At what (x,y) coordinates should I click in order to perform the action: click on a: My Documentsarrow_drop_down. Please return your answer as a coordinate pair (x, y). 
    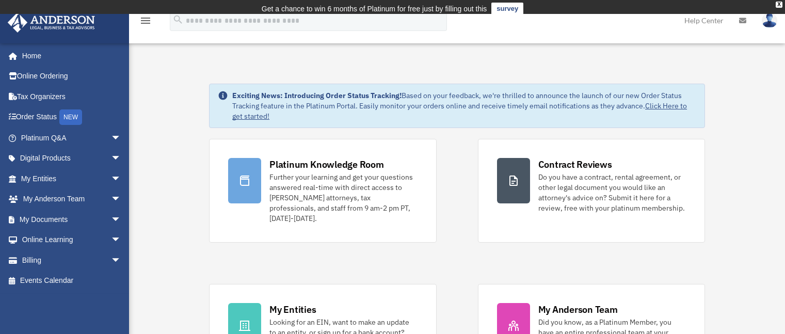
    Looking at the image, I should click on (72, 219).